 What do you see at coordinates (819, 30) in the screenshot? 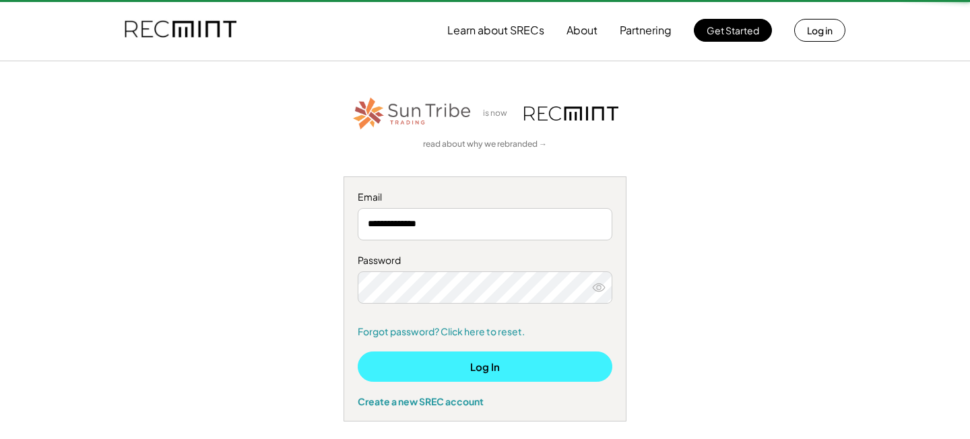
I see `button: Log in` at bounding box center [819, 30].